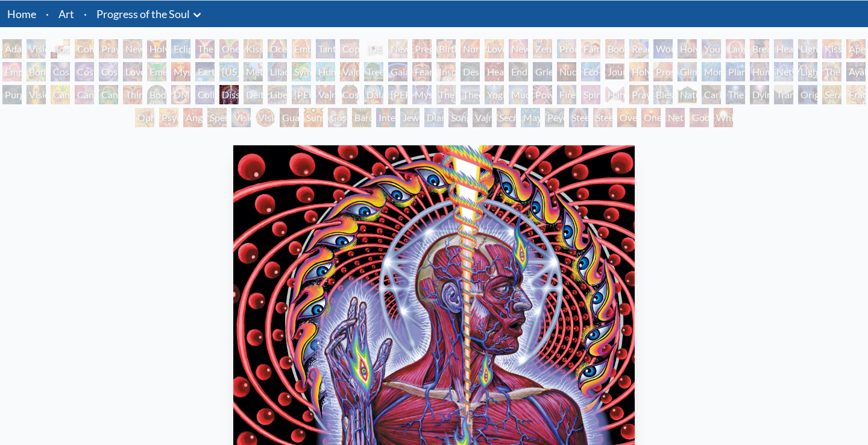  I want to click on div: Praying Hands, so click(639, 94).